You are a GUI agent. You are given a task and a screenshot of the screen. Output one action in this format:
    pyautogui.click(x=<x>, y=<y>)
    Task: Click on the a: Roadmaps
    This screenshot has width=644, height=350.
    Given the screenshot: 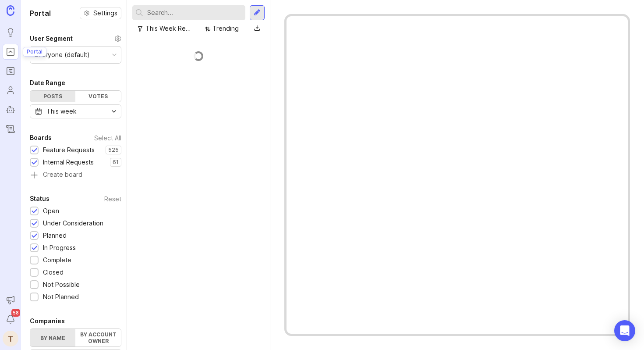 What is the action you would take?
    pyautogui.click(x=10, y=71)
    